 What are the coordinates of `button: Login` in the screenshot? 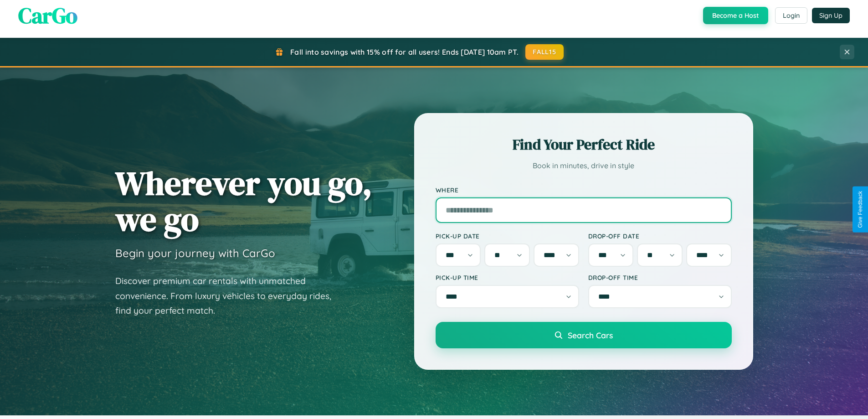 It's located at (792, 15).